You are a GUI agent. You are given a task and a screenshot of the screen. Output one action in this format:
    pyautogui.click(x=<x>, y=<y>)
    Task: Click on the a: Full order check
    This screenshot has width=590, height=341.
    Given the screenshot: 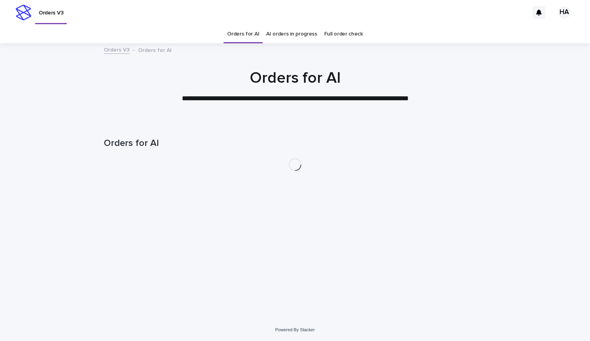 What is the action you would take?
    pyautogui.click(x=343, y=34)
    